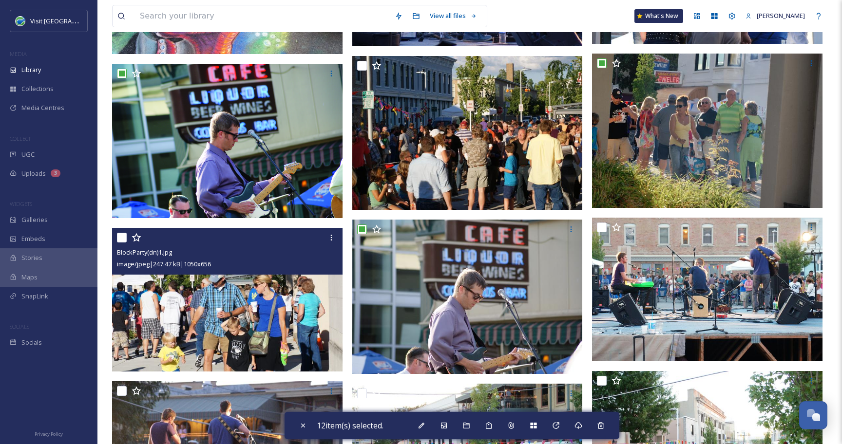 This screenshot has height=444, width=842. Describe the element at coordinates (350, 426) in the screenshot. I see `span: 12 item(s) selected.` at that location.